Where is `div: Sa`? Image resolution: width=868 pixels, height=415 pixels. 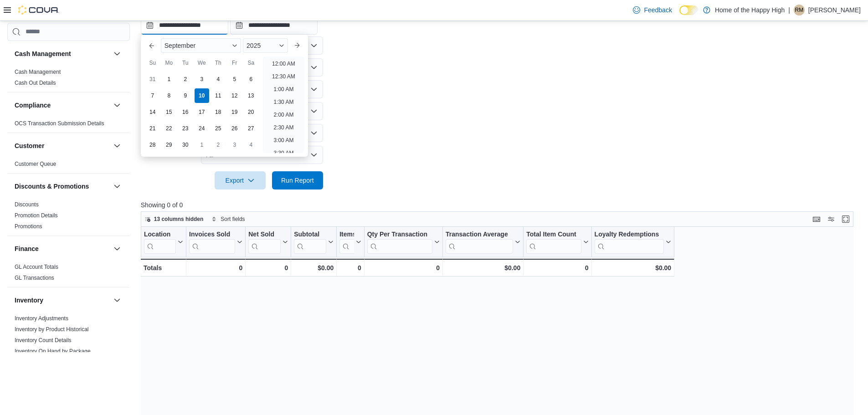
div: Sa is located at coordinates (251, 63).